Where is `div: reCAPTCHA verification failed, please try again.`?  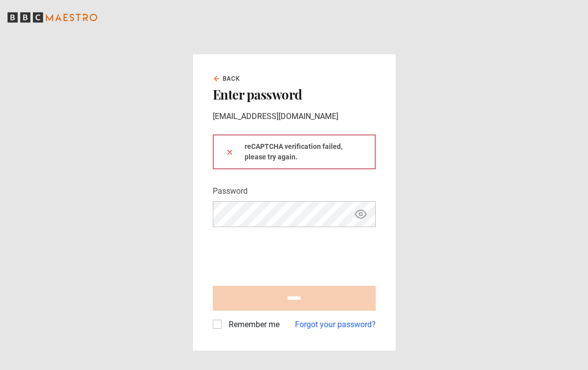
div: reCAPTCHA verification failed, please try again. is located at coordinates (294, 152).